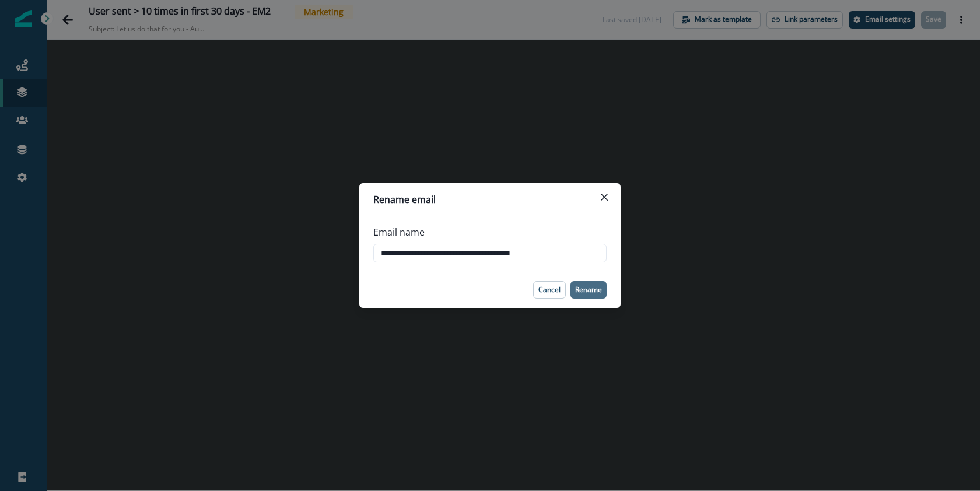 The height and width of the screenshot is (491, 980). Describe the element at coordinates (404, 199) in the screenshot. I see `p: Rename email` at that location.